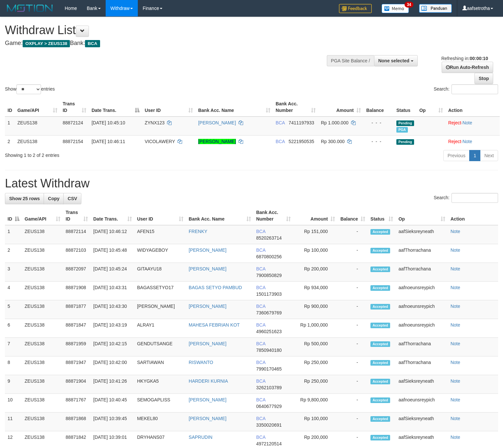 This screenshot has height=448, width=503. I want to click on th: Game/API: activate to sort column ascending, so click(42, 216).